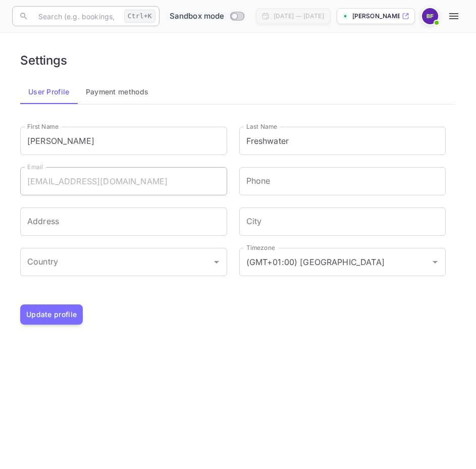 The height and width of the screenshot is (469, 476). I want to click on div: account-settings tabs, so click(238, 92).